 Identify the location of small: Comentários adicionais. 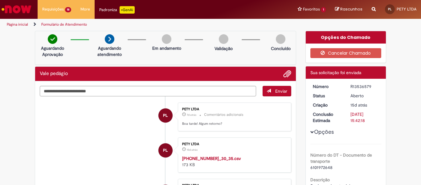
(224, 114).